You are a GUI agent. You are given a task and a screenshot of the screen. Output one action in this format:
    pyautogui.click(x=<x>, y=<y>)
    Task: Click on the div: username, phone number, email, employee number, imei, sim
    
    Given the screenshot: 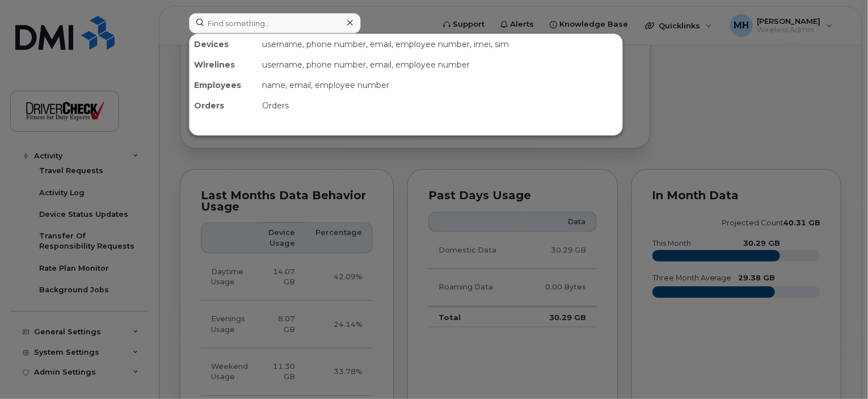 What is the action you would take?
    pyautogui.click(x=439, y=44)
    